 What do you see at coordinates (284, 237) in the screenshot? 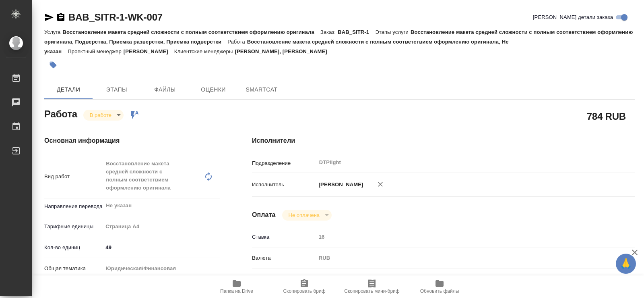
I see `p: Ставка` at bounding box center [284, 237].